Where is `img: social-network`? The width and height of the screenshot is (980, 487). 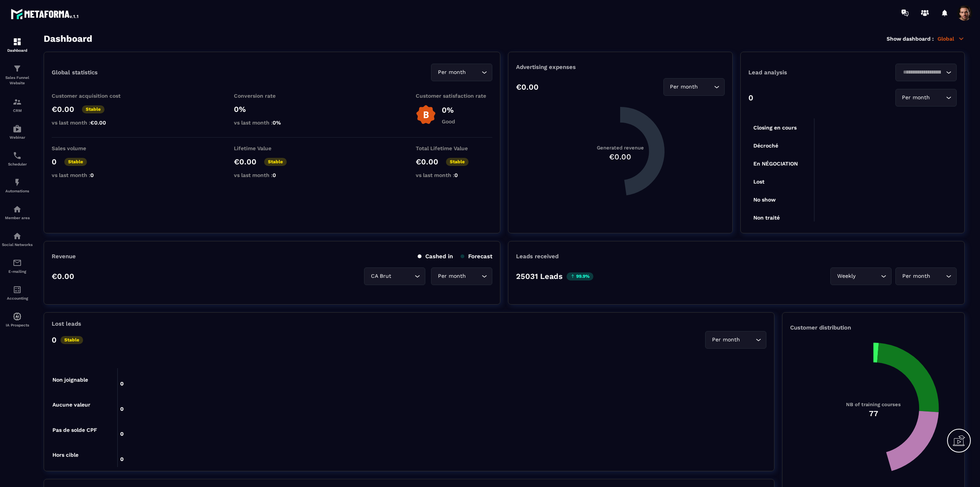
img: social-network is located at coordinates (18, 236).